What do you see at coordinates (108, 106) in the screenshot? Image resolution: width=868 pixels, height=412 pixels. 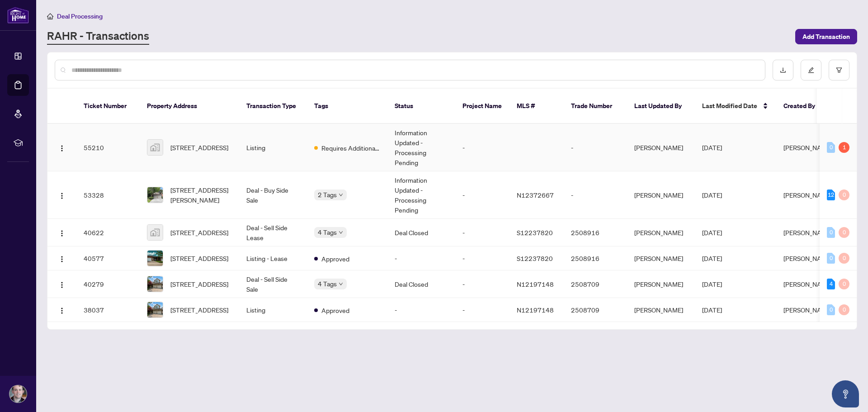 I see `th: Ticket Number` at bounding box center [108, 106].